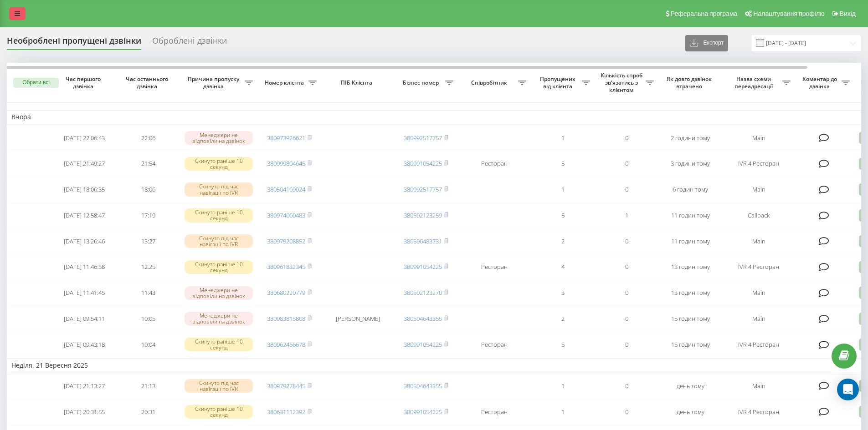  What do you see at coordinates (286, 293) in the screenshot?
I see `a: 380680220779` at bounding box center [286, 293].